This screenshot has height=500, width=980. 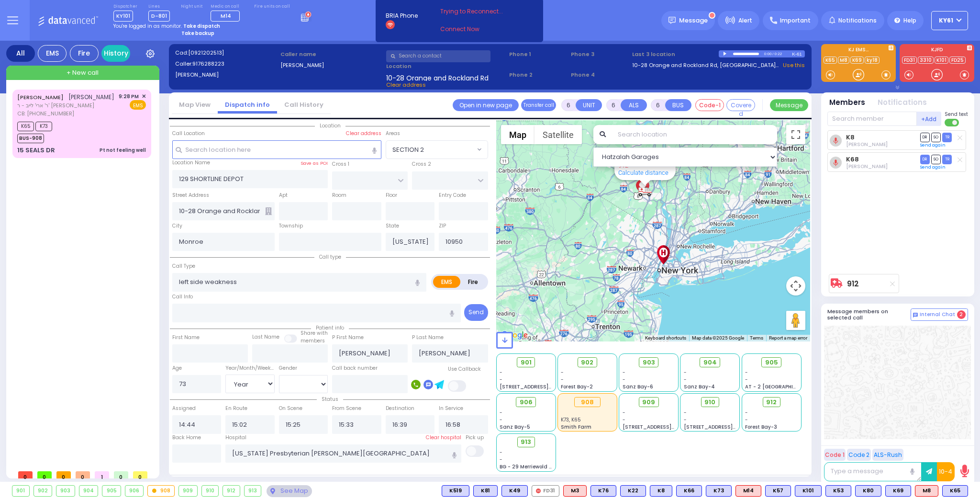 I want to click on div: K81, so click(x=486, y=491).